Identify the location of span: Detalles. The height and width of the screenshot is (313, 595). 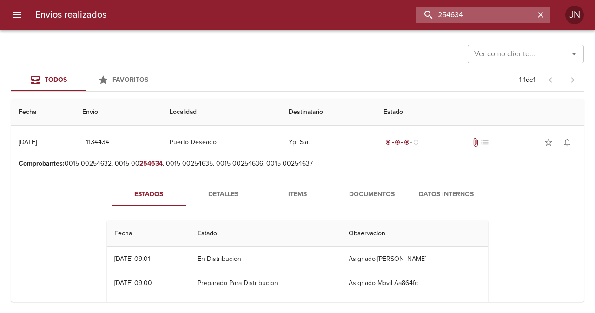
(223, 194).